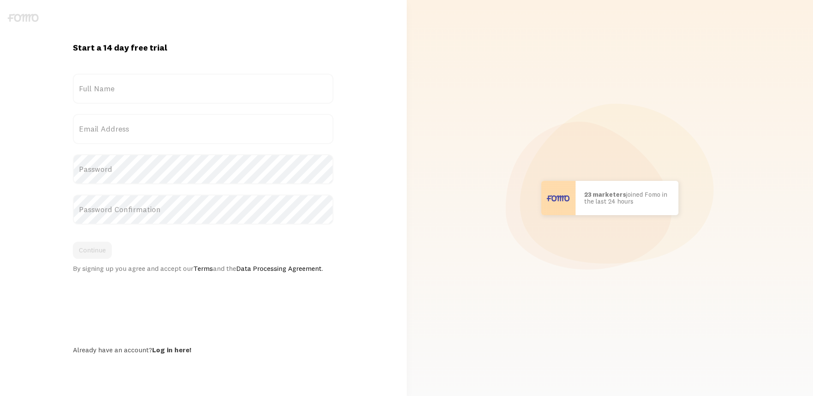 The image size is (813, 396). Describe the element at coordinates (558, 198) in the screenshot. I see `img: User avatar` at that location.